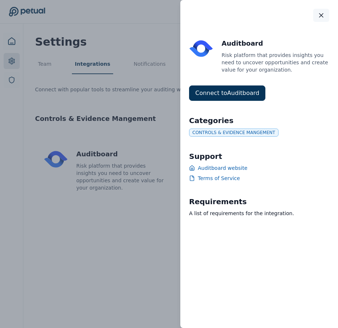  What do you see at coordinates (275, 43) in the screenshot?
I see `div: Auditboard` at bounding box center [275, 43].